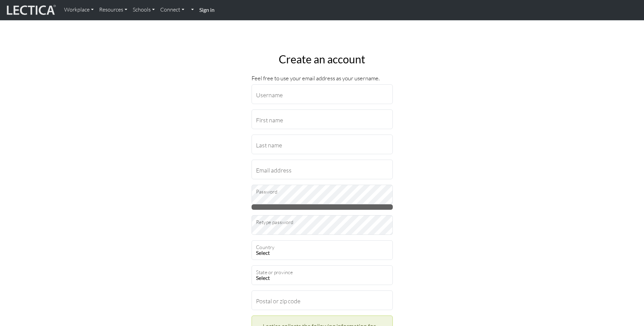 The height and width of the screenshot is (326, 644). Describe the element at coordinates (322, 300) in the screenshot. I see `input: Postal or zip code` at that location.